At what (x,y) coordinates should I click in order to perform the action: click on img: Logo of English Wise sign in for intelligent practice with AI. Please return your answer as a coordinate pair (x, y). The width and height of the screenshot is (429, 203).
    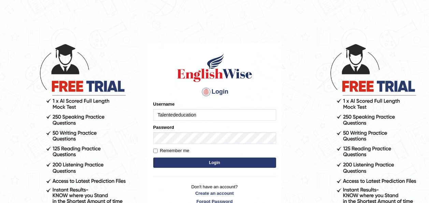
    Looking at the image, I should click on (215, 68).